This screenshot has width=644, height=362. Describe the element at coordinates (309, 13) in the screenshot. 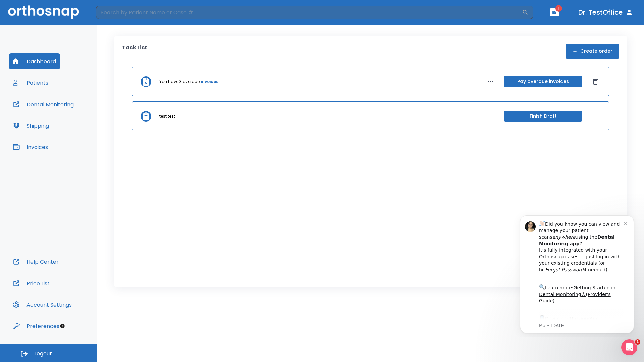

I see `input: Search by Patient Name or Case #` at that location.